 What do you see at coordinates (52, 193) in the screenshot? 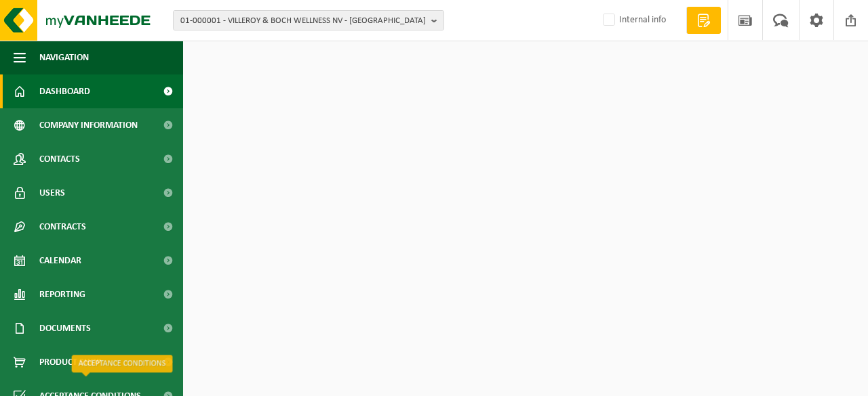
I see `span: Users` at bounding box center [52, 193].